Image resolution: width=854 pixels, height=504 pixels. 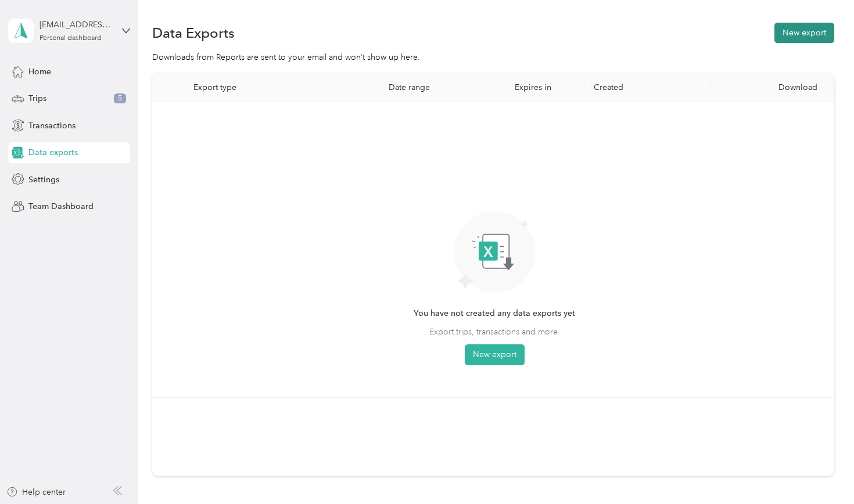 I want to click on span: Data exports, so click(x=53, y=152).